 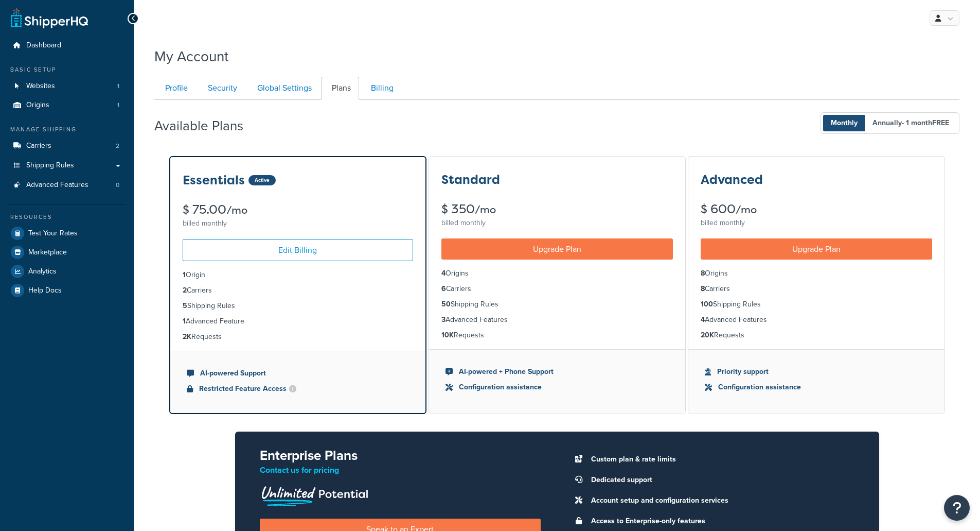 I want to click on a: Profile, so click(x=175, y=88).